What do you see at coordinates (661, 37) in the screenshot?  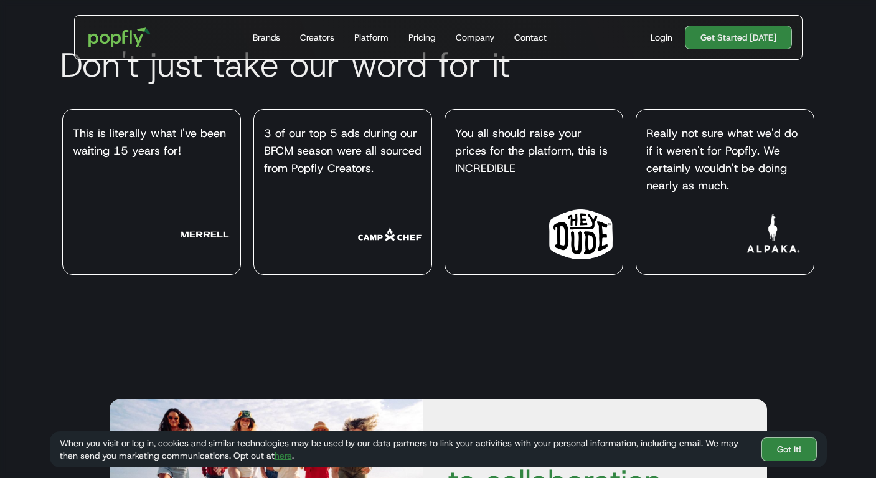 I see `a: Login` at bounding box center [661, 37].